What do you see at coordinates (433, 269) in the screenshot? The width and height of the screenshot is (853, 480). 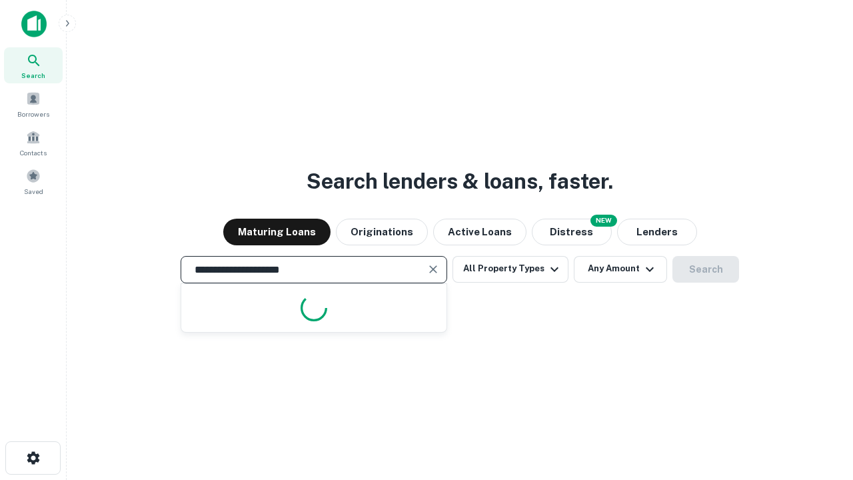 I see `button: Clear` at bounding box center [433, 269].